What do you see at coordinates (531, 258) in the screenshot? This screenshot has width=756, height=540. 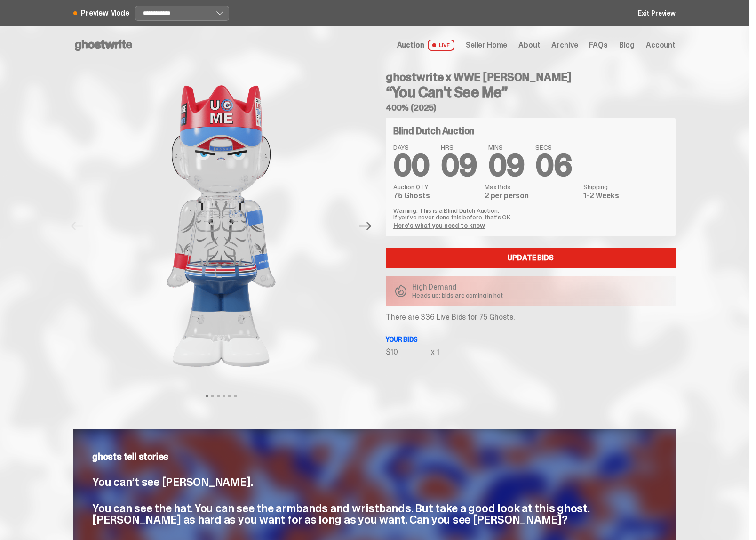 I see `a: Update Bids` at bounding box center [531, 258].